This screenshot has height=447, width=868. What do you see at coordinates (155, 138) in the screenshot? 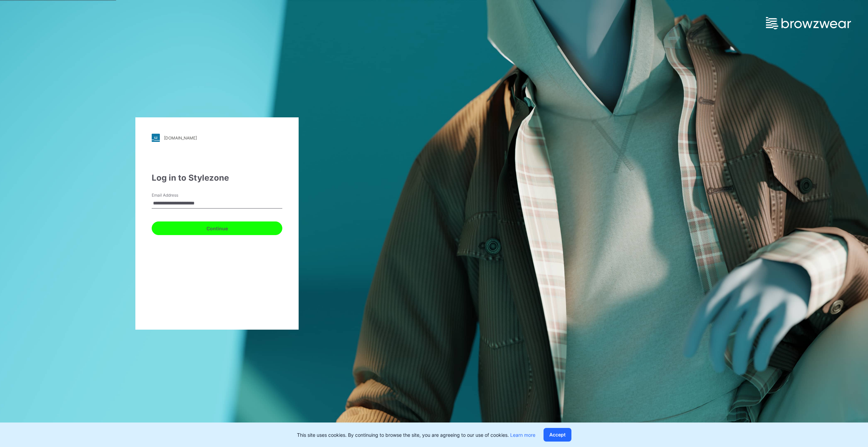
I see `img: stylezone-logo.562084cfcfab977791bfbf7441f1a819.svg` at bounding box center [155, 138].